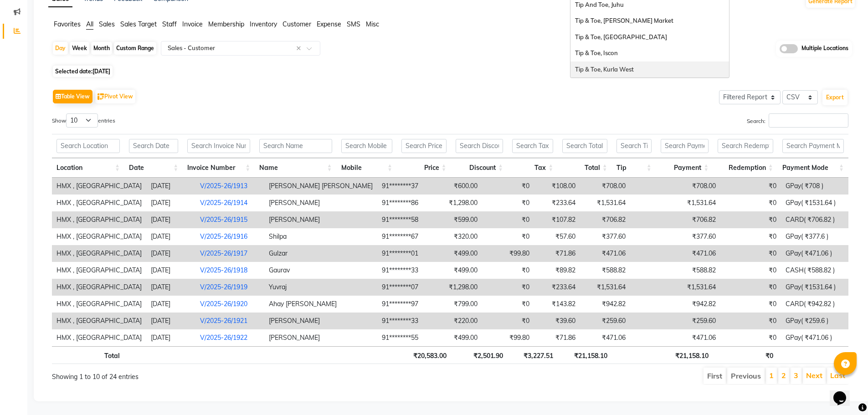  I want to click on a: V/2025-26/1917, so click(224, 253).